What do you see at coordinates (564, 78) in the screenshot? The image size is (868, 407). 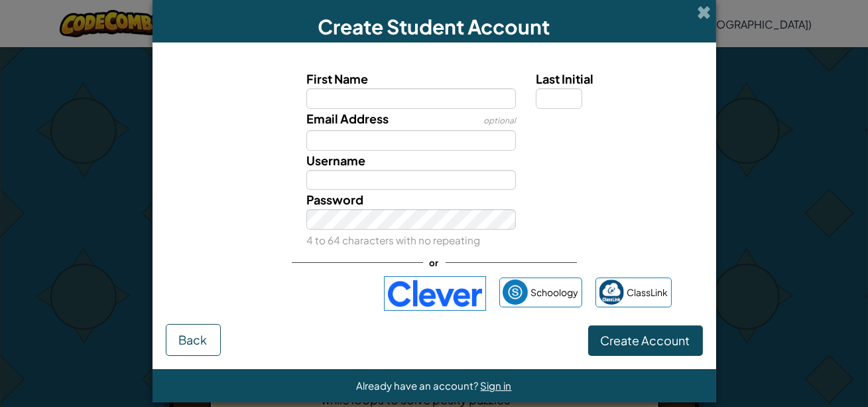 I see `span: Last Initial` at bounding box center [564, 78].